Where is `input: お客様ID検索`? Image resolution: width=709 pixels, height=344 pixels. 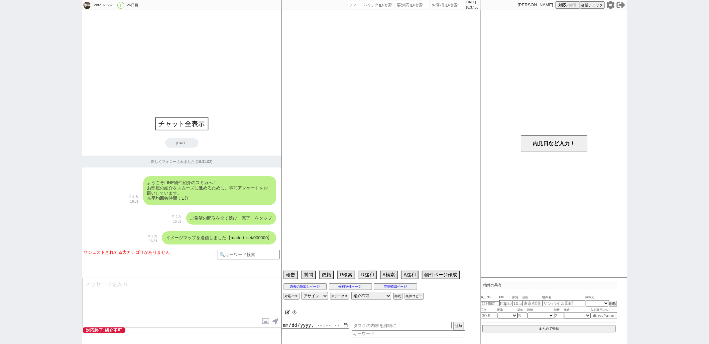 input: お客様ID検索 is located at coordinates (447, 5).